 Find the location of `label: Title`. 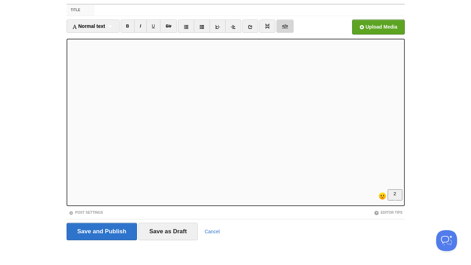

label: Title is located at coordinates (80, 10).